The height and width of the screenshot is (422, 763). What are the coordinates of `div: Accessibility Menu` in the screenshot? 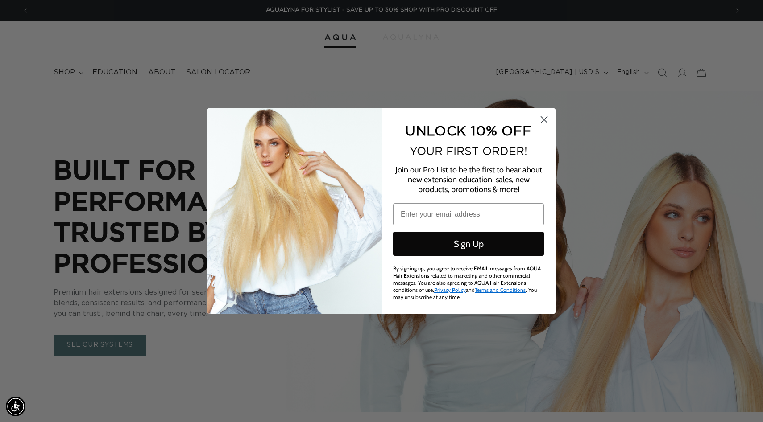 It's located at (16, 407).